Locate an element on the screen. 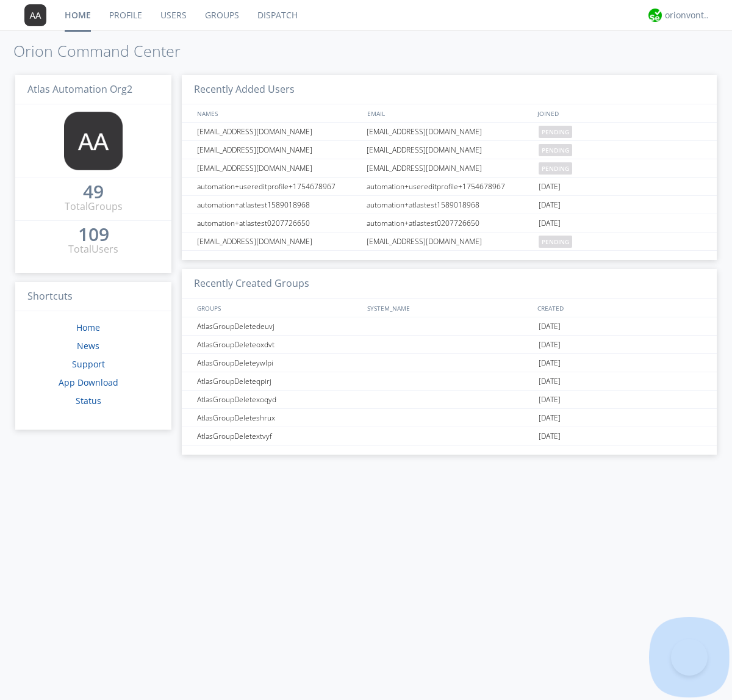  img: 29d36aed6fa347d5a1537e7736e6aa13 is located at coordinates (655, 15).